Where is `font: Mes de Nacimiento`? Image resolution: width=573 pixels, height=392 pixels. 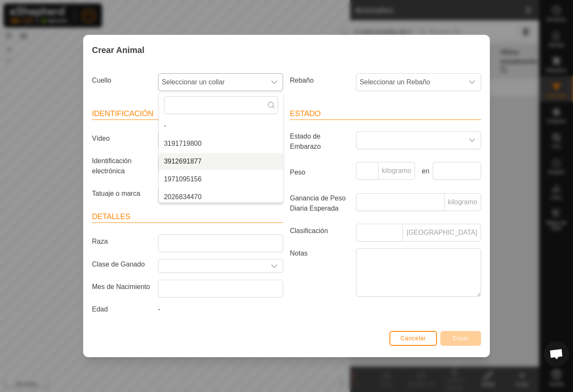
font: Mes de Nacimiento is located at coordinates (121, 287).